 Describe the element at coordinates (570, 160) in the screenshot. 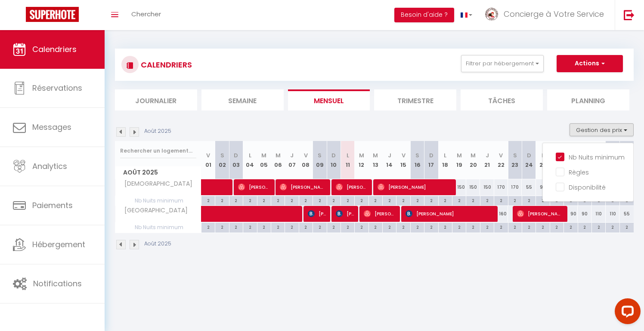

I see `th: 27` at that location.